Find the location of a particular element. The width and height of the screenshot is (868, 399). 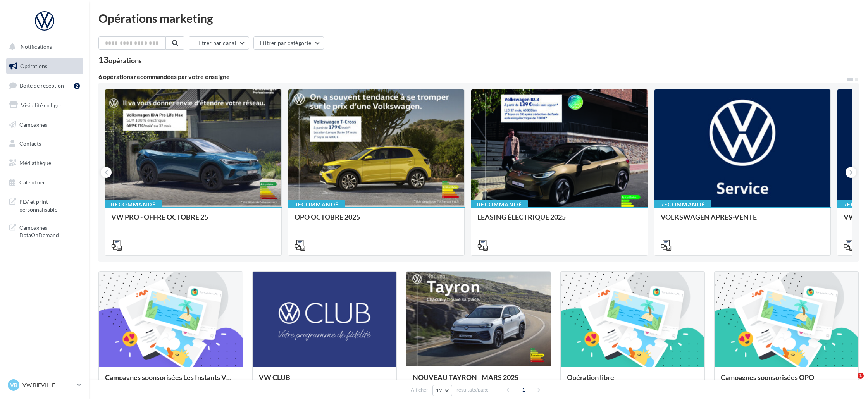

span: VB is located at coordinates (14, 385).